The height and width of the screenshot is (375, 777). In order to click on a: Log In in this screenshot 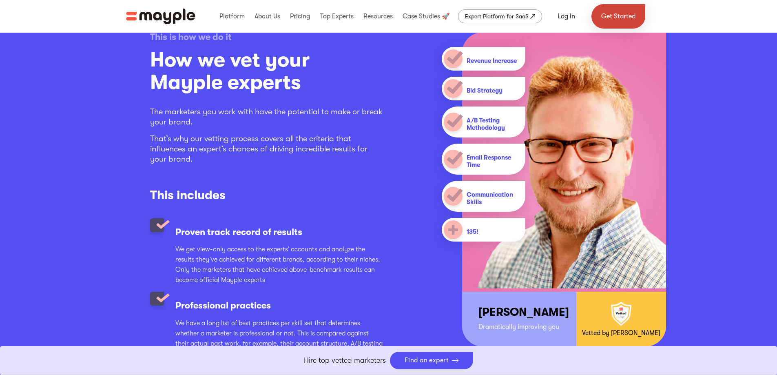, I will do `click(566, 16)`.